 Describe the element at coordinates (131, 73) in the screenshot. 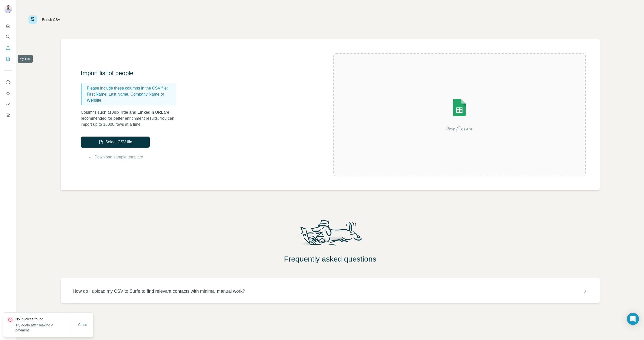

I see `h3: Import list of people` at that location.